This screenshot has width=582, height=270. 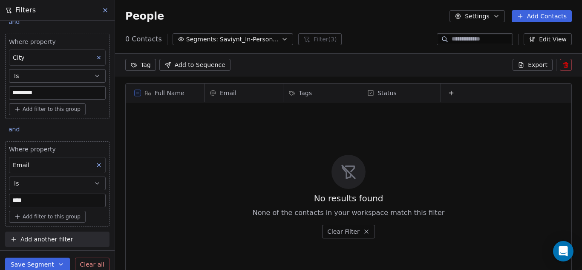 I want to click on span: Status, so click(x=387, y=93).